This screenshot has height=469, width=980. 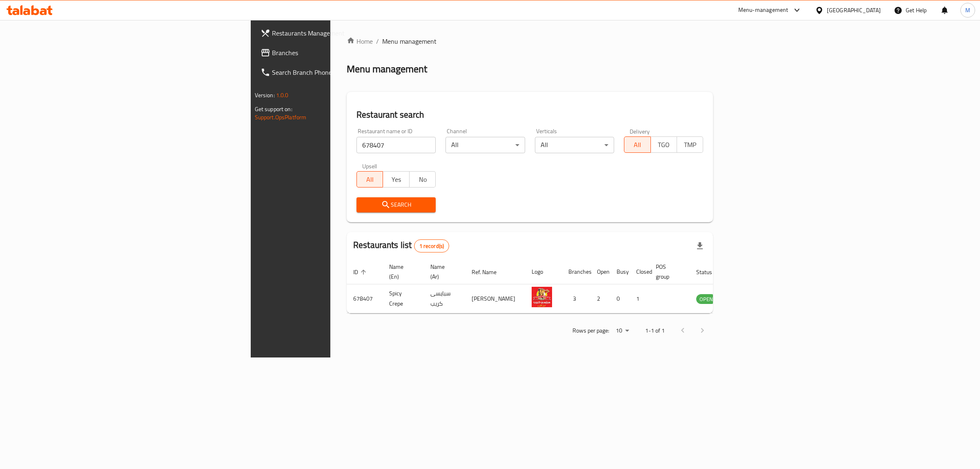 What do you see at coordinates (423, 180) in the screenshot?
I see `span: No` at bounding box center [423, 180].